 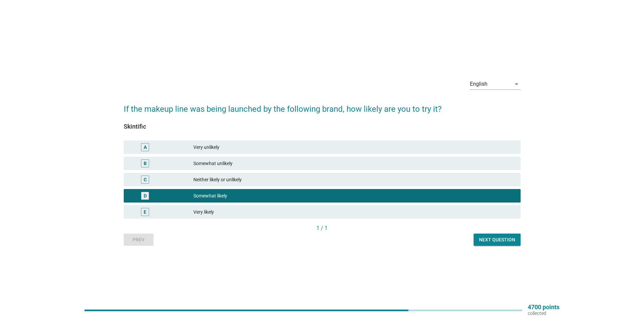 I want to click on div: E, so click(x=145, y=212).